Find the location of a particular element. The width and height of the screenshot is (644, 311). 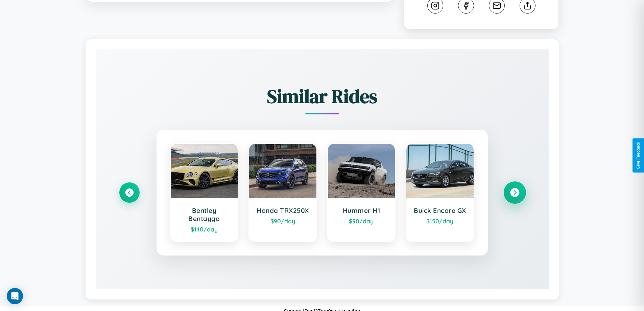

h2: Similar Rides is located at coordinates (322, 96).